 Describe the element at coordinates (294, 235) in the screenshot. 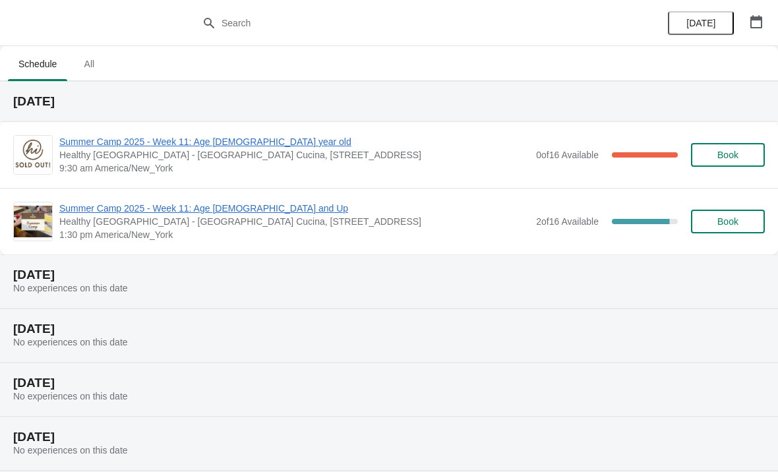

I see `span: 1:30 pm America/New_York` at that location.